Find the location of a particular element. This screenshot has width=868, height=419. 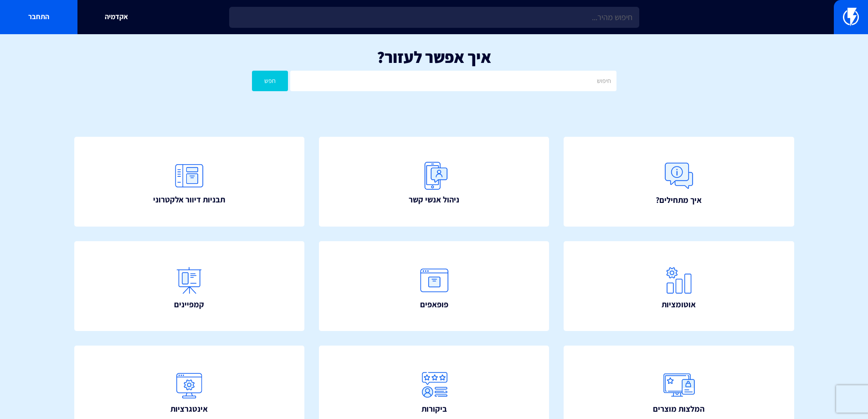

span: איך מתחילים? is located at coordinates (679, 200).